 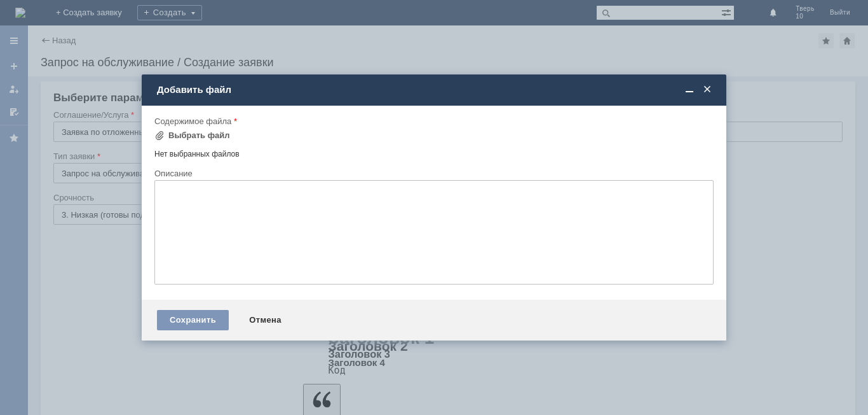 What do you see at coordinates (433, 121) in the screenshot?
I see `div: Содержимое файла` at bounding box center [433, 121].